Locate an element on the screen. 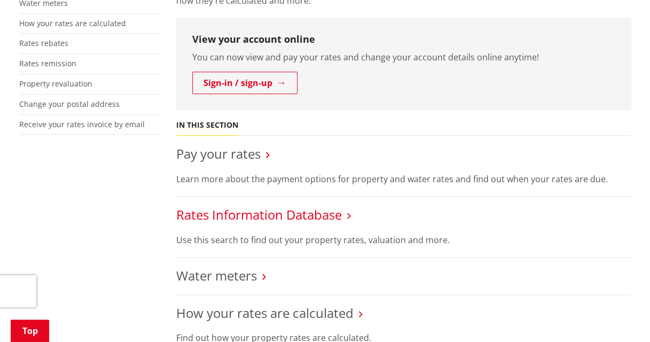  a: Water meters is located at coordinates (216, 275).